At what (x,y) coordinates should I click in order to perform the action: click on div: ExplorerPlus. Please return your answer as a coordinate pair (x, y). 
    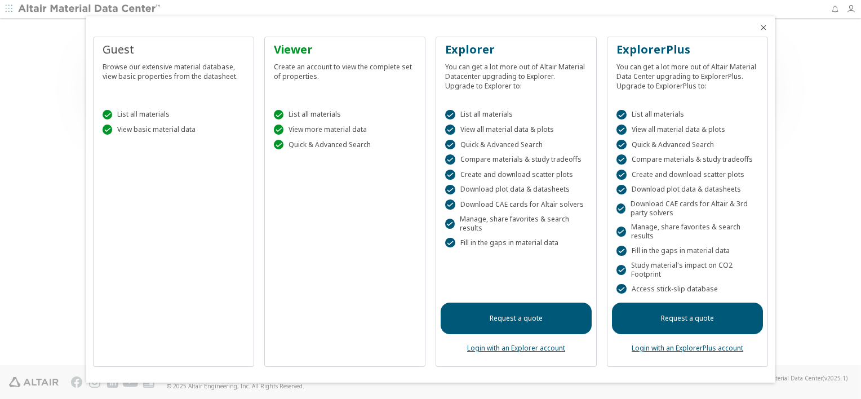
    Looking at the image, I should click on (687, 50).